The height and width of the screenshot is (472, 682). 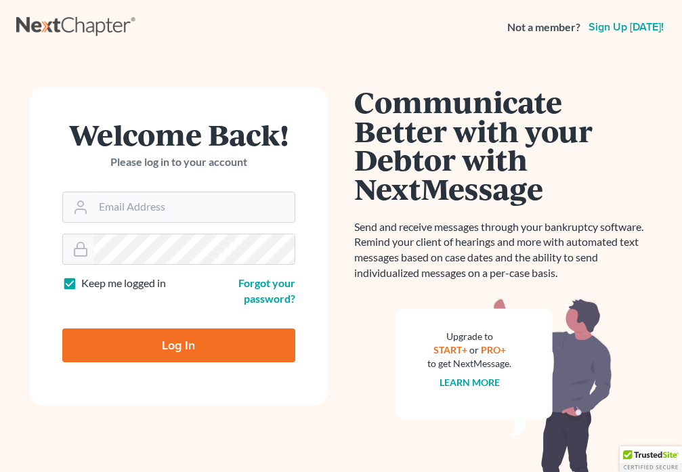 I want to click on input: Email Address, so click(x=194, y=207).